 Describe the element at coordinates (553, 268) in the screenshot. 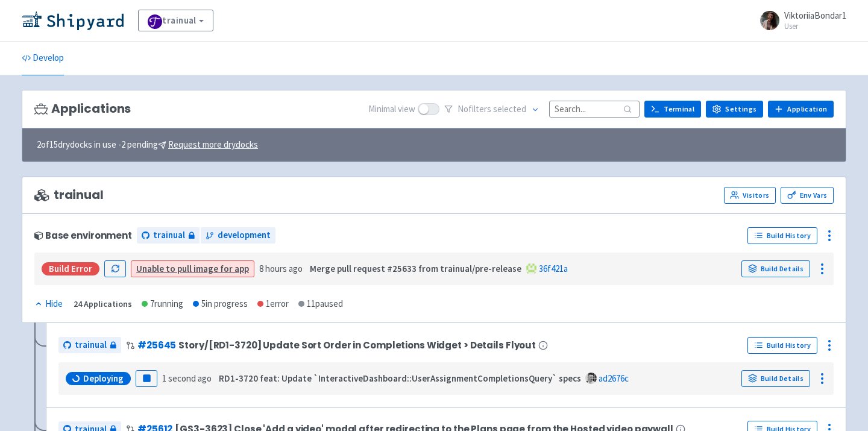

I see `a: 36f421a` at that location.